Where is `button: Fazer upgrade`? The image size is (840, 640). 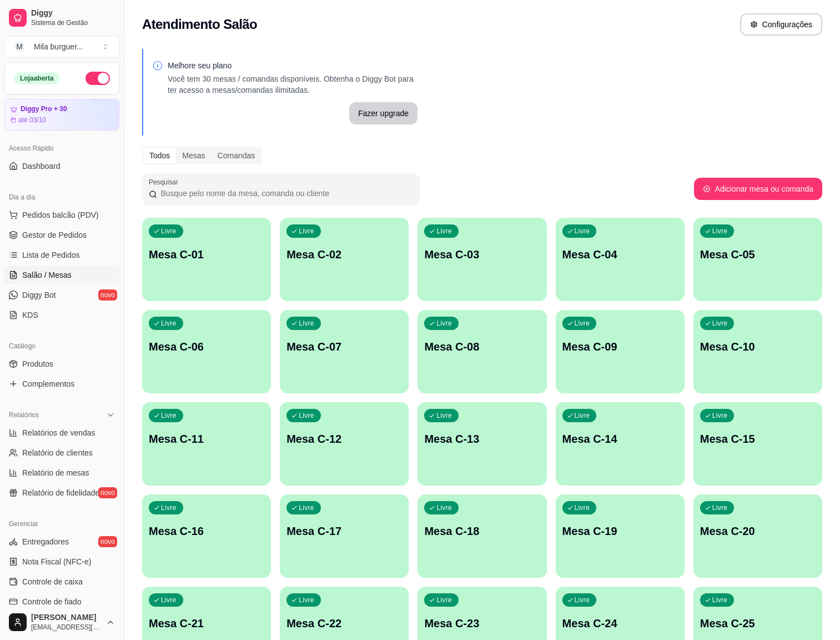
button: Fazer upgrade is located at coordinates (383, 113).